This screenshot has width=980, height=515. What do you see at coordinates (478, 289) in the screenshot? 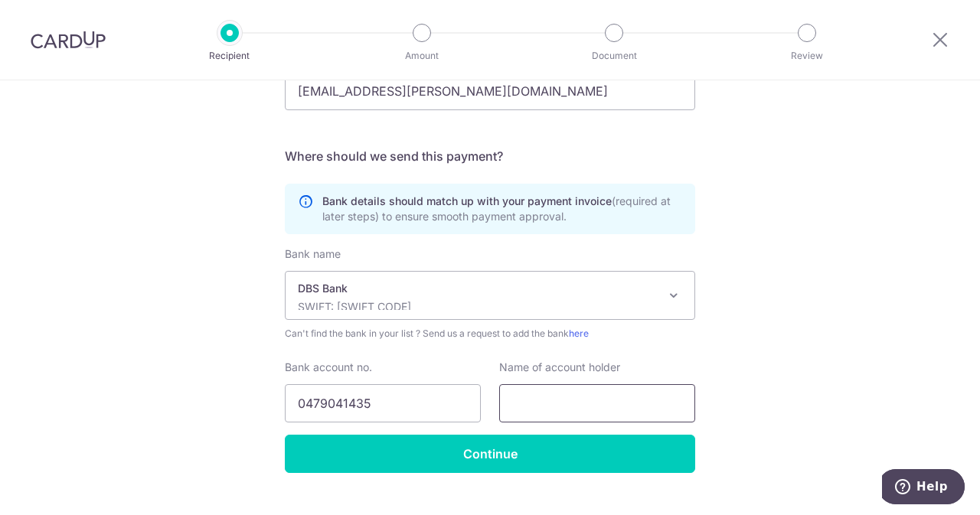
I see `p: DBS Bank` at bounding box center [478, 289].